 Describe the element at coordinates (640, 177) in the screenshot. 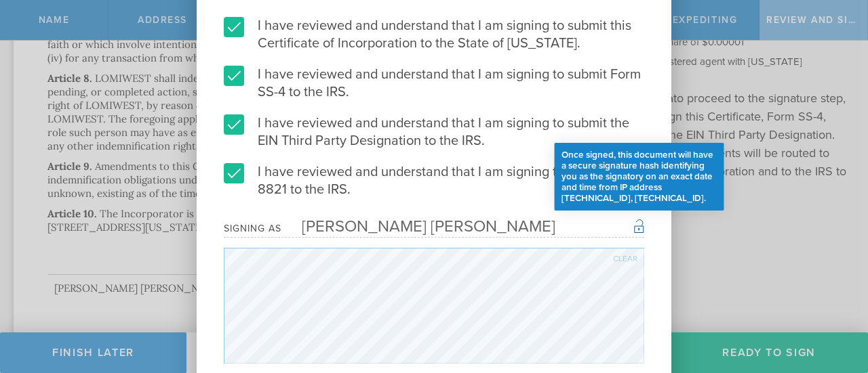

I see `div: Once signed, this document will have a secure signature hash identifying you as the signatory on ...` at that location.